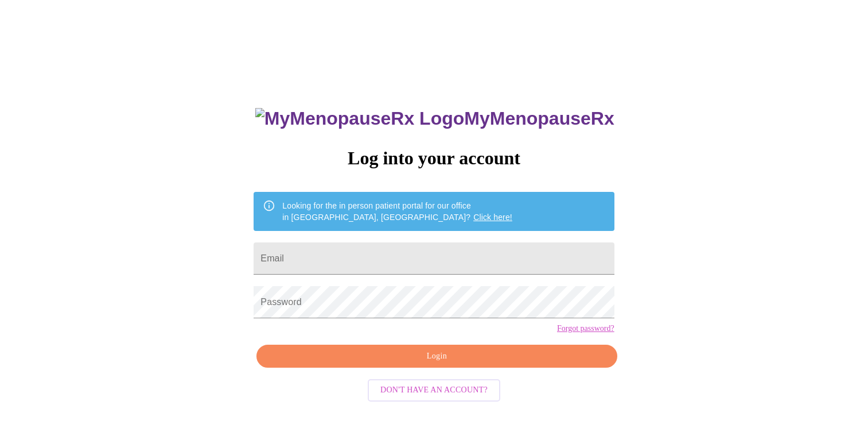  I want to click on span: Login, so click(436, 356).